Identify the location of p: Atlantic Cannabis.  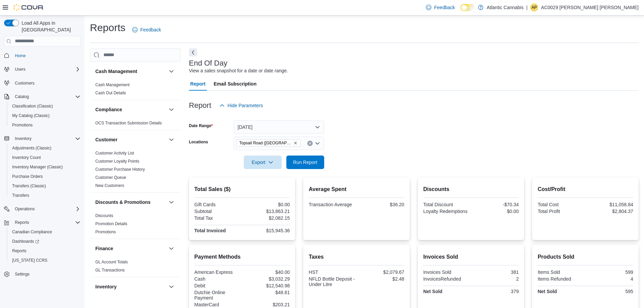
(505, 7).